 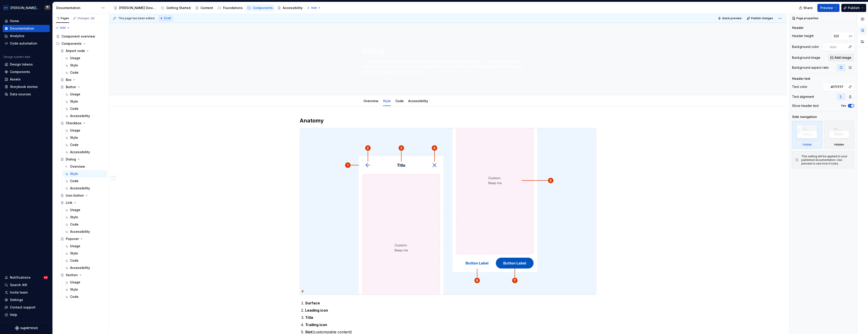 What do you see at coordinates (75, 51) in the screenshot?
I see `div: Airport code` at bounding box center [75, 51].